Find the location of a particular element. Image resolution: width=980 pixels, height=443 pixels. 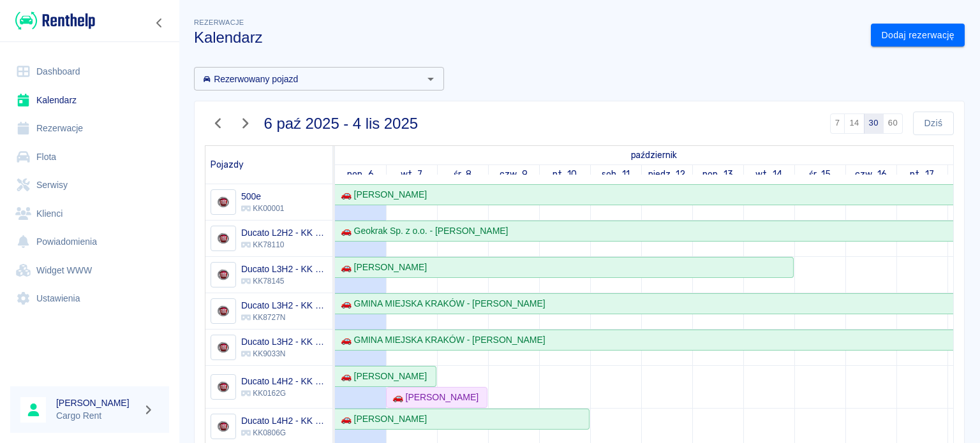

a: 15 października 2025 is located at coordinates (819, 174).